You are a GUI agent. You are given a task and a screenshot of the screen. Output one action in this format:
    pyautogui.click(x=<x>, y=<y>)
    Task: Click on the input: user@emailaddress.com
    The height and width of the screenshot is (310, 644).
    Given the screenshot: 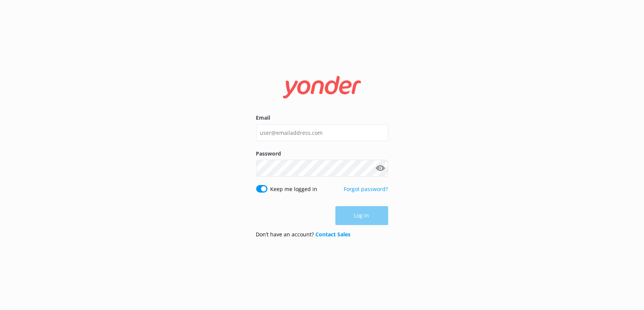 What is the action you would take?
    pyautogui.click(x=322, y=132)
    